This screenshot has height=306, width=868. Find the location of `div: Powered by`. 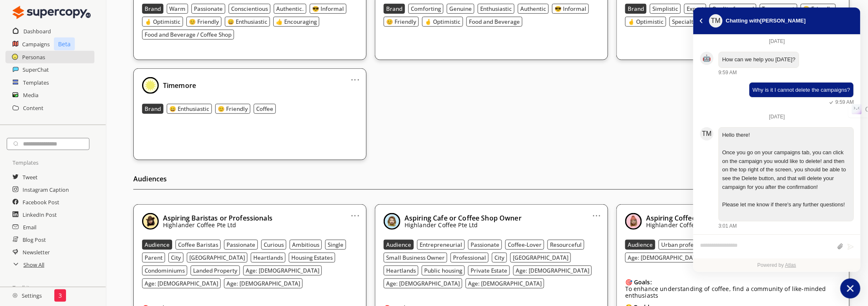

div: Powered by is located at coordinates (776, 265).